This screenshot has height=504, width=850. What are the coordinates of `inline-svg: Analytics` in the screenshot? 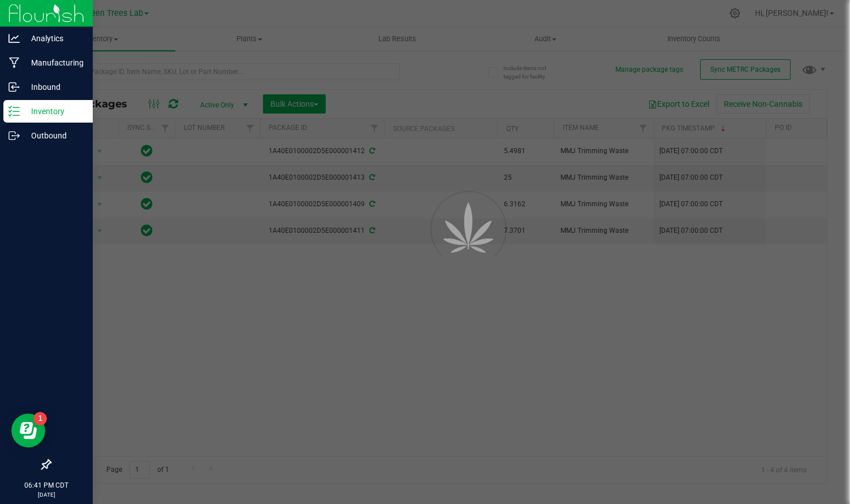 It's located at (14, 38).